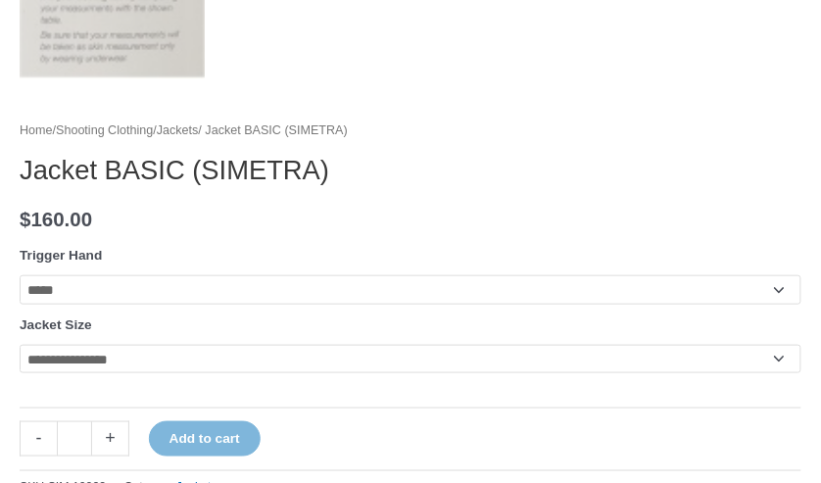 Image resolution: width=821 pixels, height=483 pixels. What do you see at coordinates (56, 218) in the screenshot?
I see `bdi: 160.00` at bounding box center [56, 218].